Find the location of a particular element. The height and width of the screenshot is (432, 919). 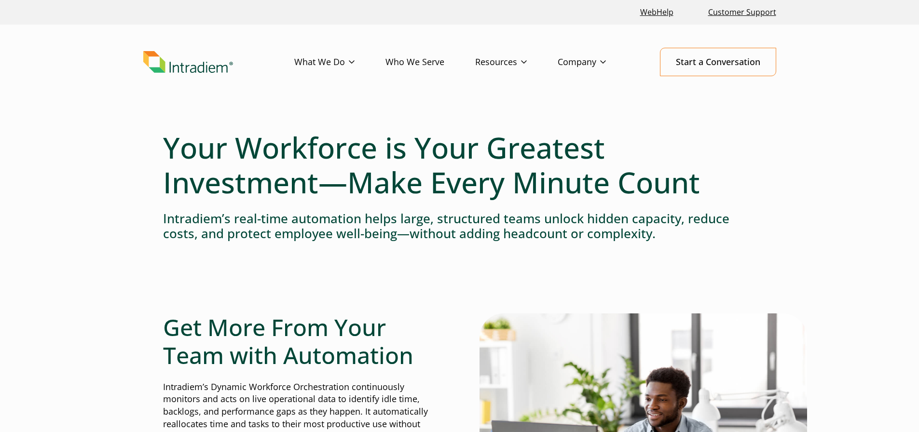

a: Who We Serve is located at coordinates (430, 62).